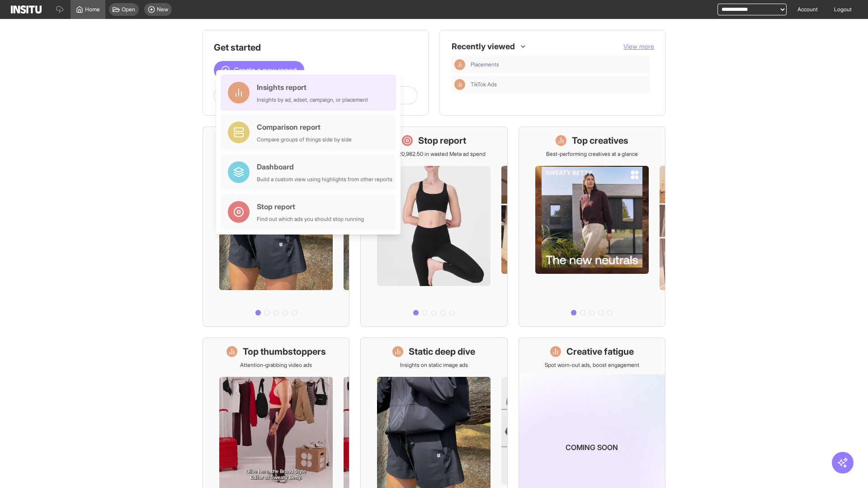  I want to click on div: Find out which ads you should stop running, so click(310, 219).